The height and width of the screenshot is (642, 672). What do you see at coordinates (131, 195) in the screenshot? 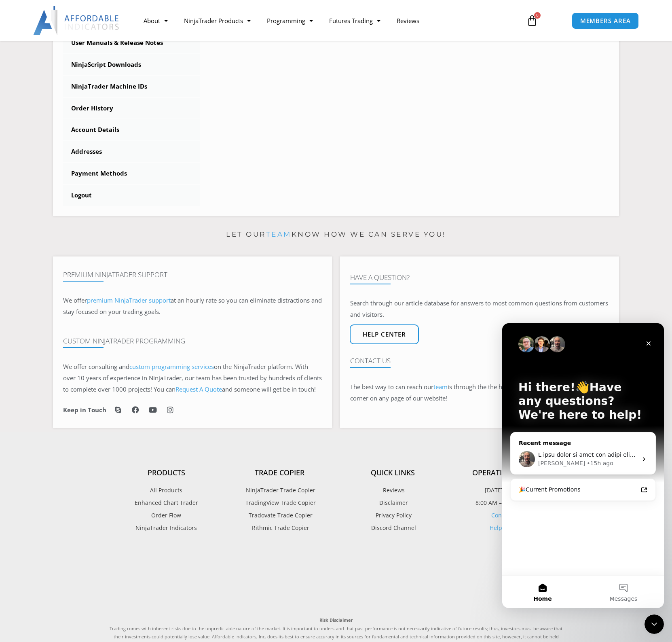
I see `a: Logout` at bounding box center [131, 195].